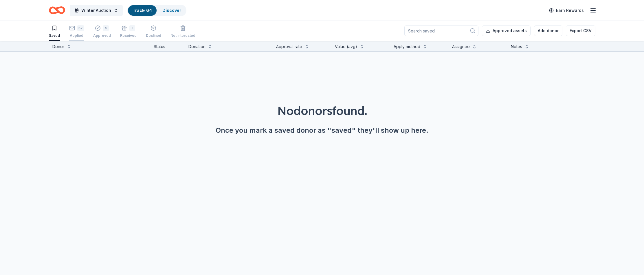 This screenshot has width=644, height=275. I want to click on a: Earn Rewards, so click(566, 10).